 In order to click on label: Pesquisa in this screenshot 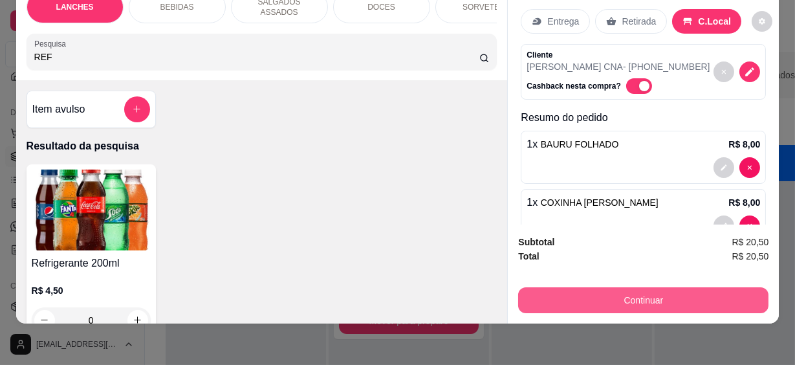, I will do `click(52, 43)`.